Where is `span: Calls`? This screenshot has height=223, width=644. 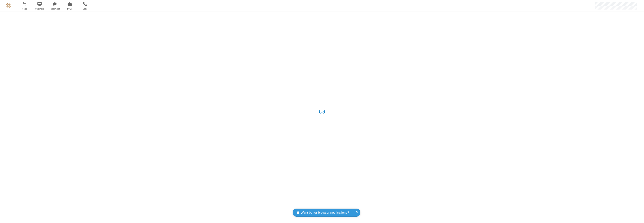
span: Calls is located at coordinates (85, 9).